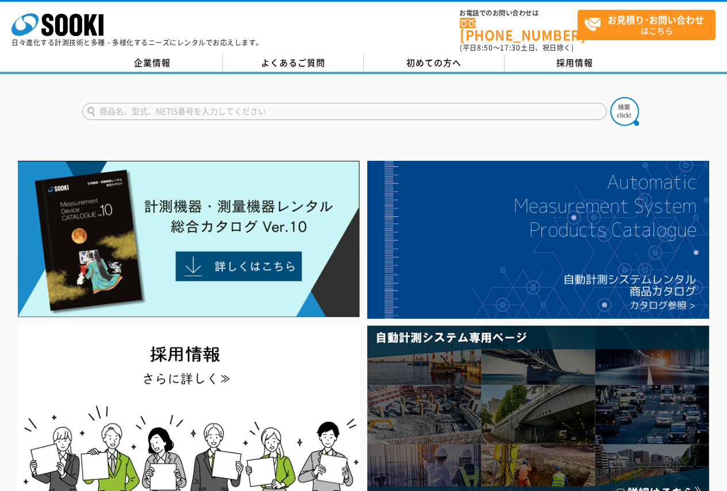 This screenshot has height=491, width=727. I want to click on span: はこちら, so click(649, 25).